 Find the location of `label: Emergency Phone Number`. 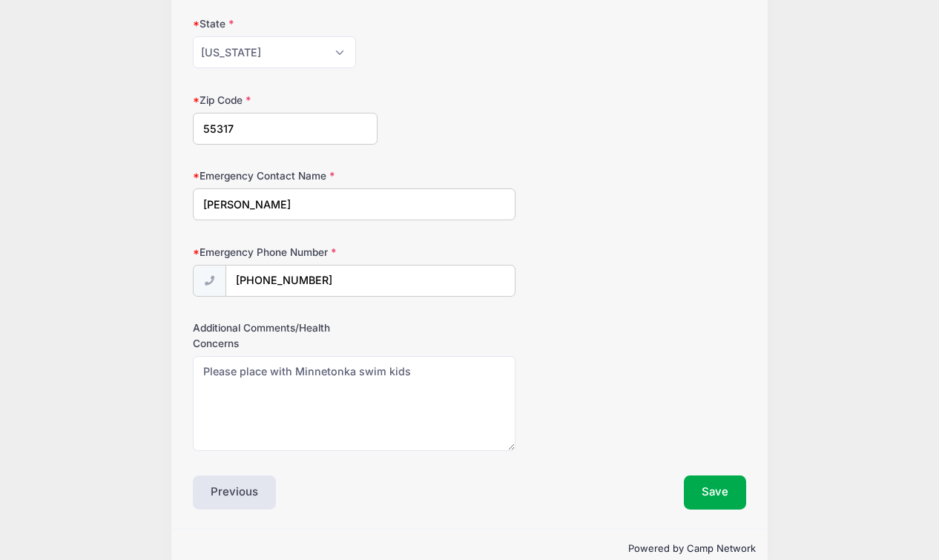

label: Emergency Phone Number is located at coordinates (285, 252).